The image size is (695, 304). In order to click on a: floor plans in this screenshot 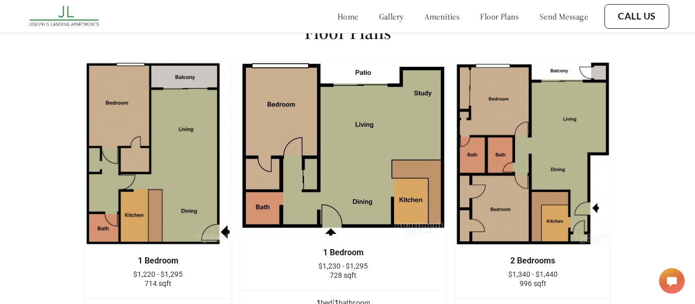, I will do `click(499, 16)`.